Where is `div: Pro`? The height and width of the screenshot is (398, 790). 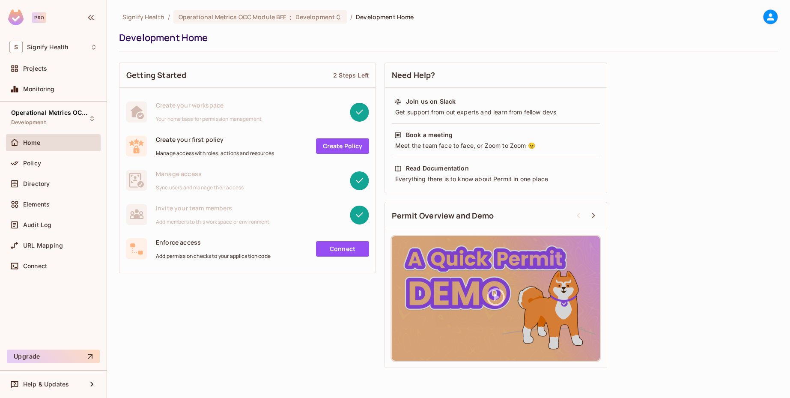 div: Pro is located at coordinates (39, 18).